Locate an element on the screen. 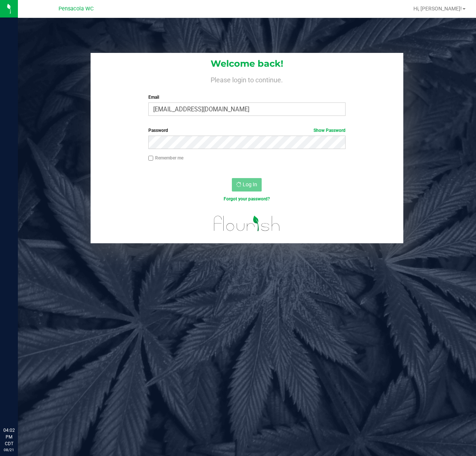 This screenshot has height=456, width=476. input: Remember me is located at coordinates (151, 158).